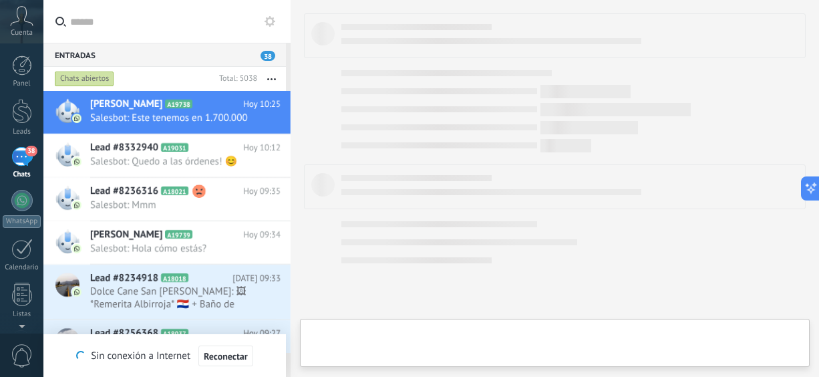  What do you see at coordinates (22, 174) in the screenshot?
I see `div: Chats` at bounding box center [22, 174].